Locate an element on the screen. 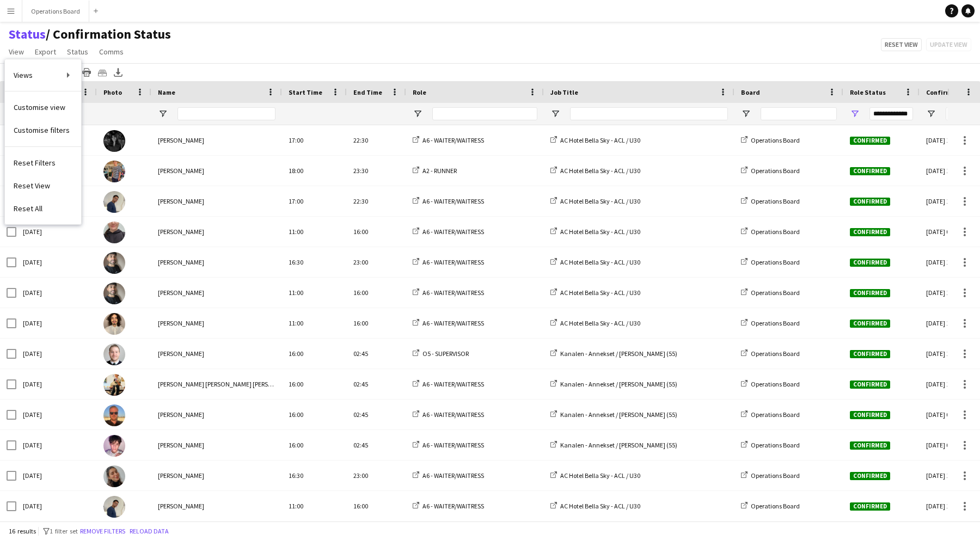 The width and height of the screenshot is (980, 540). img: Letícia Gama is located at coordinates (114, 476).